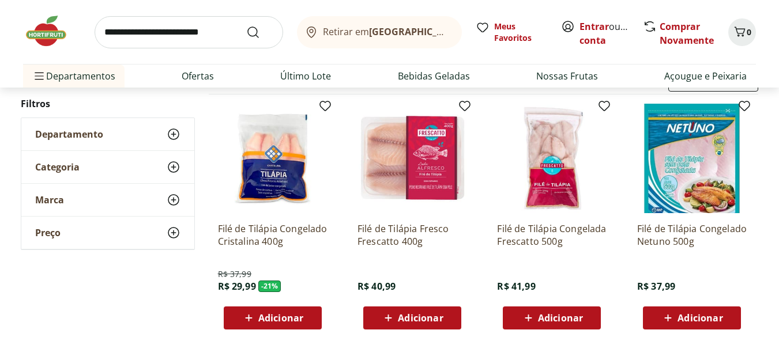  What do you see at coordinates (108, 200) in the screenshot?
I see `button: Marca` at bounding box center [108, 200].